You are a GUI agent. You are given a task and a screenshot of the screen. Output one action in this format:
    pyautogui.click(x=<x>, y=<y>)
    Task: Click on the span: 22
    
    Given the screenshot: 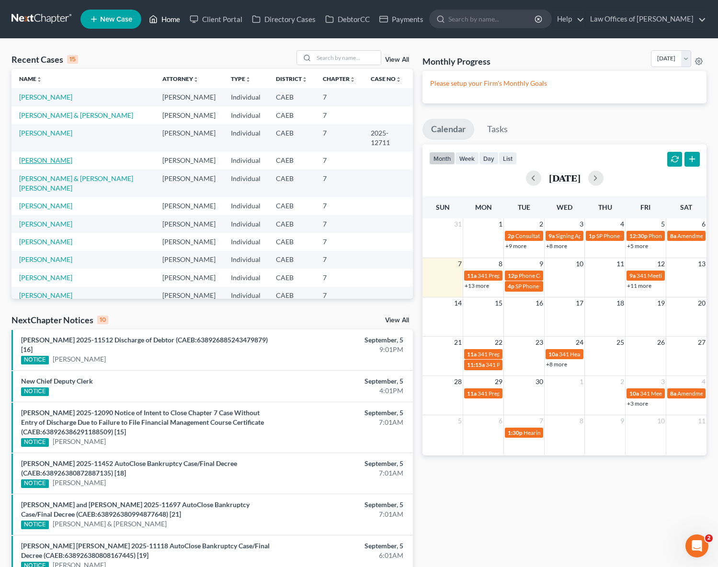 What is the action you would take?
    pyautogui.click(x=499, y=343)
    